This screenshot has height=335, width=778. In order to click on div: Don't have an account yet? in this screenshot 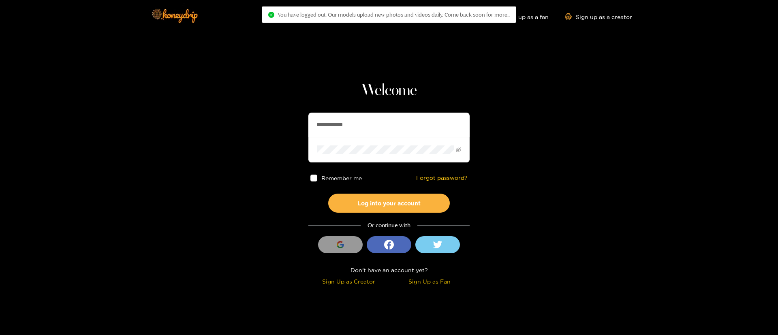, I will do `click(389, 270)`.